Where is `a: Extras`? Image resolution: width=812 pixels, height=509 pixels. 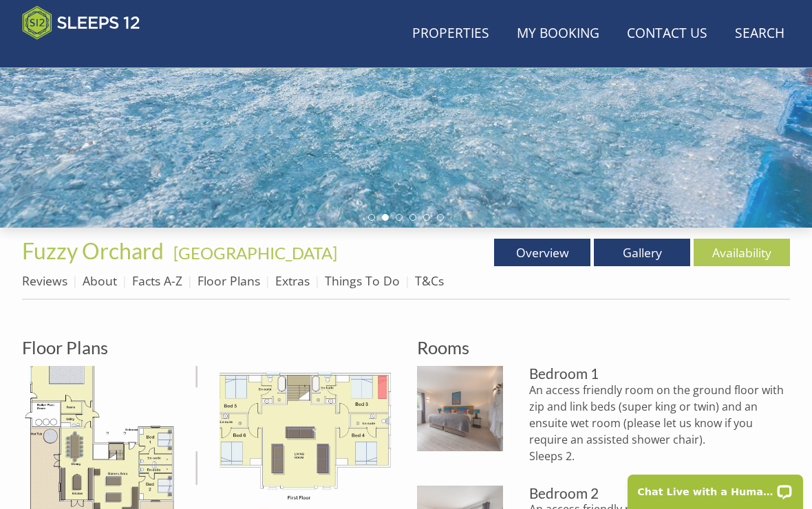
a: Extras is located at coordinates (292, 281).